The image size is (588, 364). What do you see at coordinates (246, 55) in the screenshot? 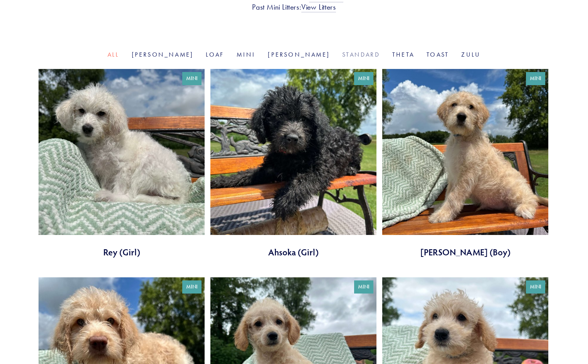
I see `a: Mini` at bounding box center [246, 55].